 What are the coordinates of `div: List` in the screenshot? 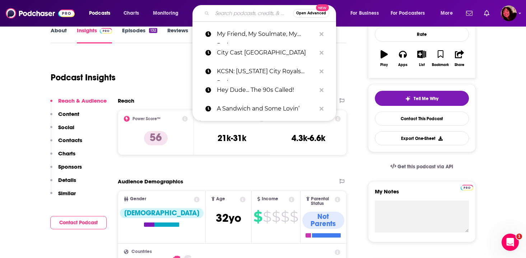 It's located at (422, 65).